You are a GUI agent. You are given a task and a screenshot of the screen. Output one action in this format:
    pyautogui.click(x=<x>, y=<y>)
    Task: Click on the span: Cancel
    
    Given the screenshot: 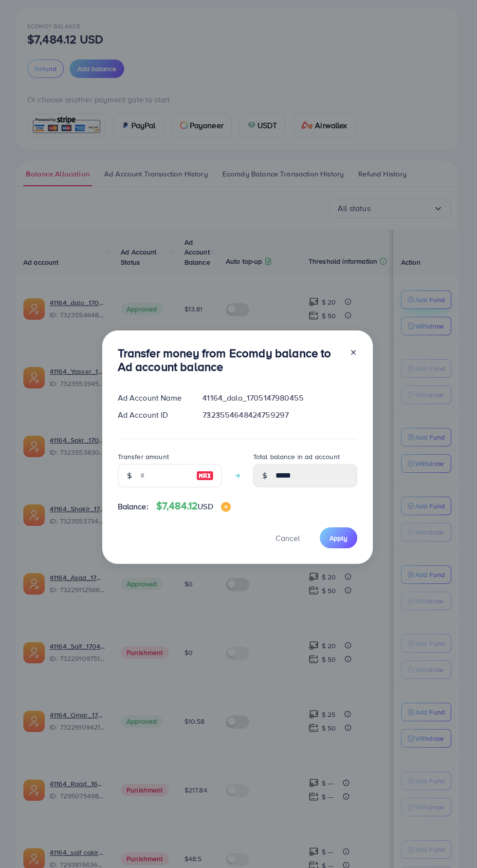 What is the action you would take?
    pyautogui.click(x=288, y=538)
    